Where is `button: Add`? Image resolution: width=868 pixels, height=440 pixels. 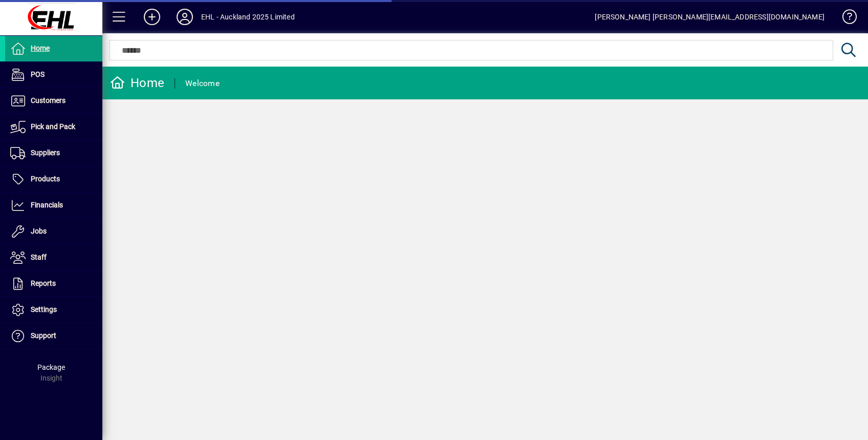
button: Add is located at coordinates (152, 17).